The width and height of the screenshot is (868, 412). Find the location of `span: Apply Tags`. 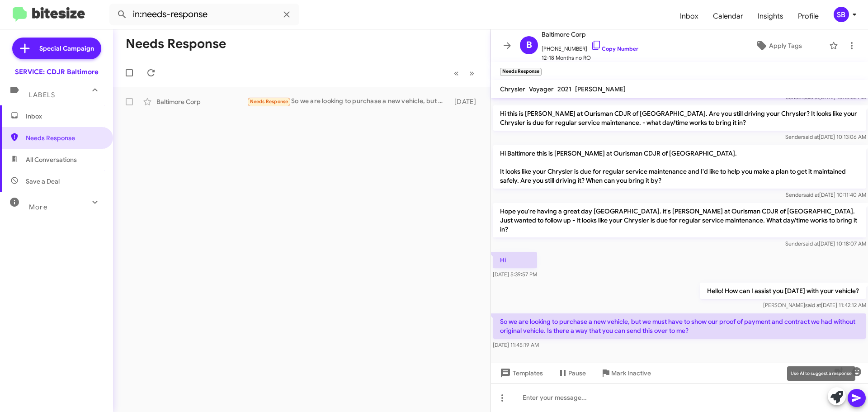

span: Apply Tags is located at coordinates (785, 45).